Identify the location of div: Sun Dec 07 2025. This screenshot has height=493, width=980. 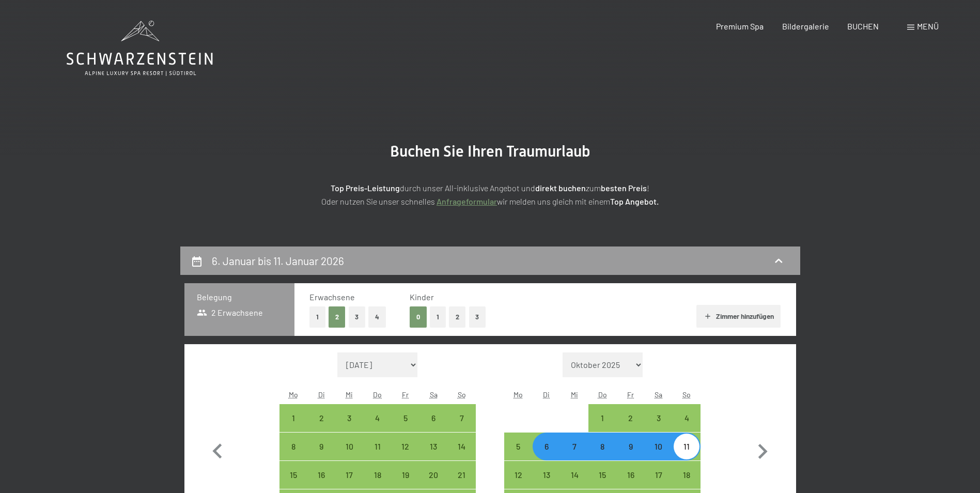
(462, 418).